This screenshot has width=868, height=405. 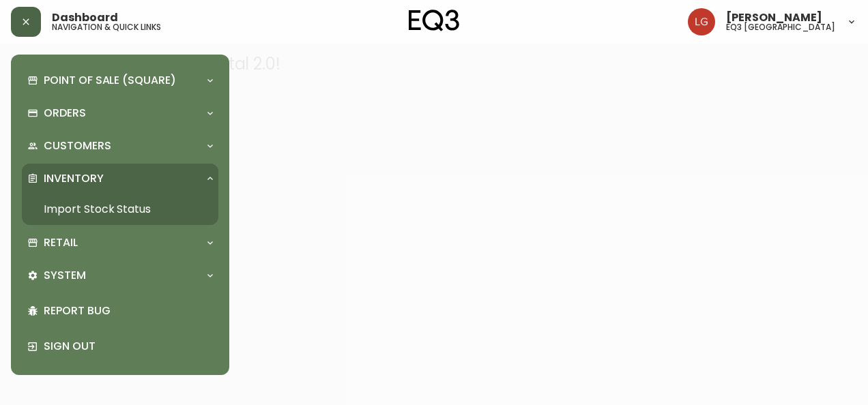 What do you see at coordinates (120, 146) in the screenshot?
I see `div: Customers` at bounding box center [120, 146].